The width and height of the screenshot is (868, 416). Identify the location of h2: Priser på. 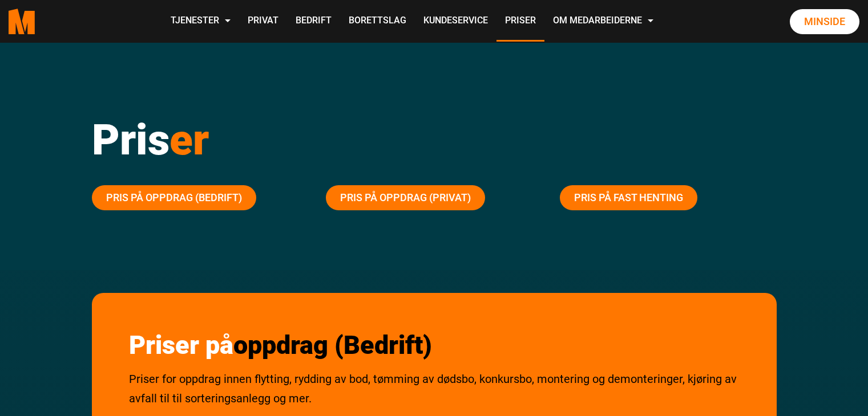
(435, 345).